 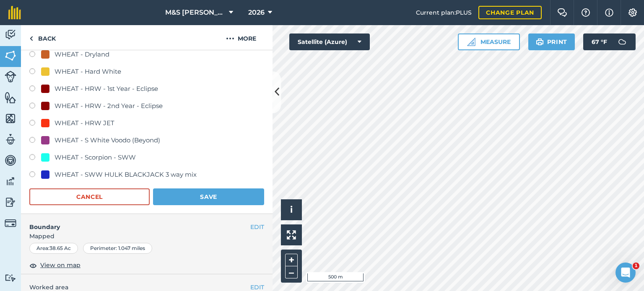 What do you see at coordinates (636, 266) in the screenshot?
I see `span: 1` at bounding box center [636, 266].